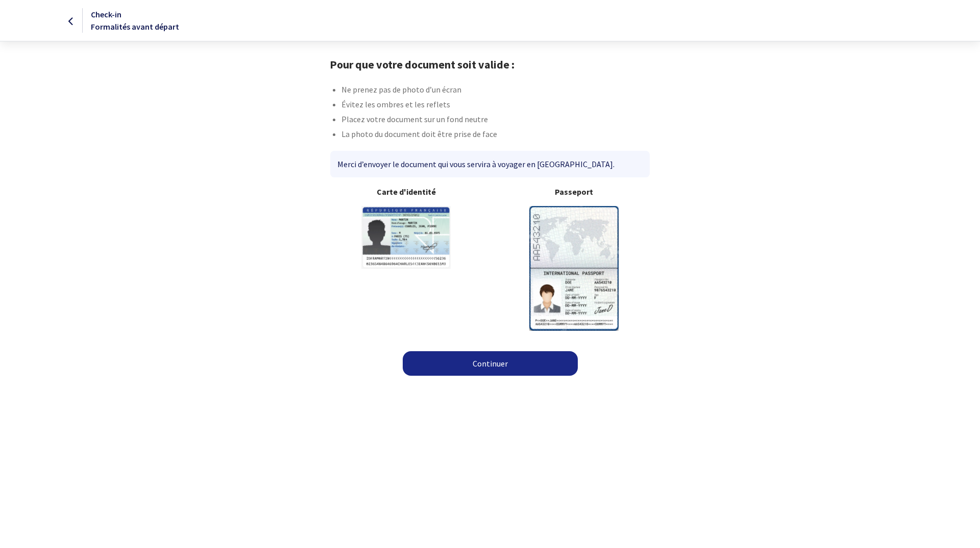 The width and height of the screenshot is (980, 548). Describe the element at coordinates (496, 105) in the screenshot. I see `li: Évitez les ombres et les reflets` at that location.